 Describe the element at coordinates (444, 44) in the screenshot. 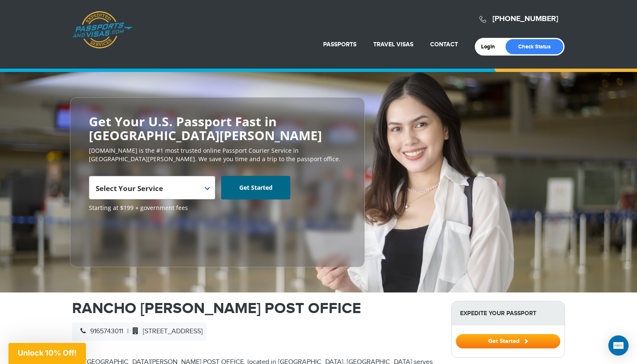

I see `a: Contact` at that location.